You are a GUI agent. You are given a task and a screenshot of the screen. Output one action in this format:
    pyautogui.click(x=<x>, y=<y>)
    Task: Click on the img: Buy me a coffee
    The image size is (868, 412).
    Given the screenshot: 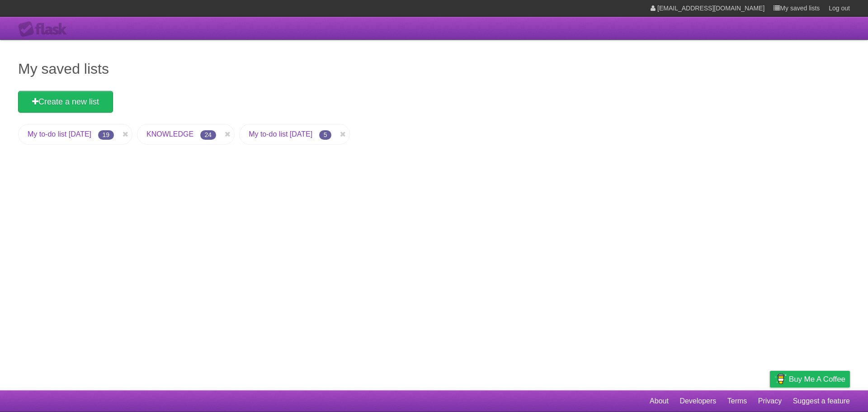 What is the action you would take?
    pyautogui.click(x=780, y=379)
    